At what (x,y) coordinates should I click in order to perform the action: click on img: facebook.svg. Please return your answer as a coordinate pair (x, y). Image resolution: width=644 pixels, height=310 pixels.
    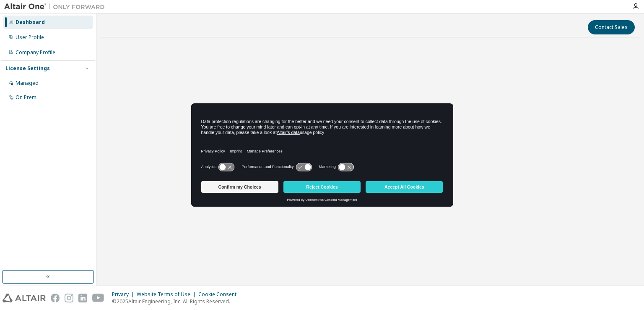
    Looking at the image, I should click on (55, 298).